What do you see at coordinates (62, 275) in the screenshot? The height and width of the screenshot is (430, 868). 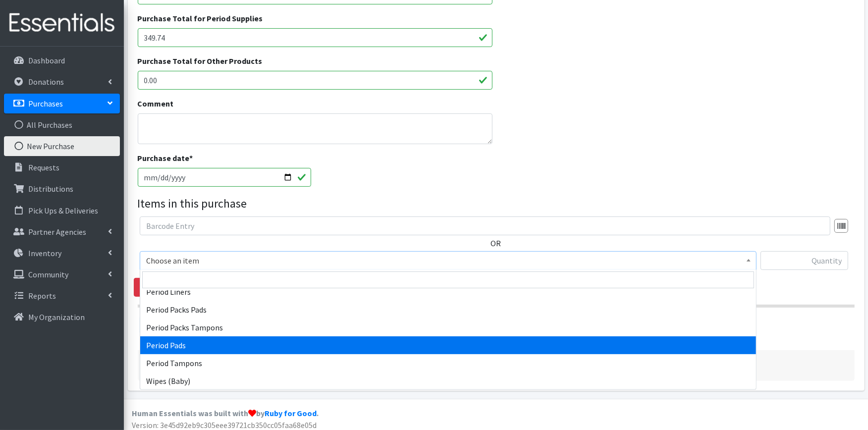 I see `a: Community` at bounding box center [62, 275].